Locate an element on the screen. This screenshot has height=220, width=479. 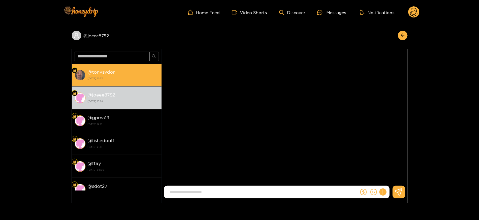
button: search is located at coordinates (154, 56).